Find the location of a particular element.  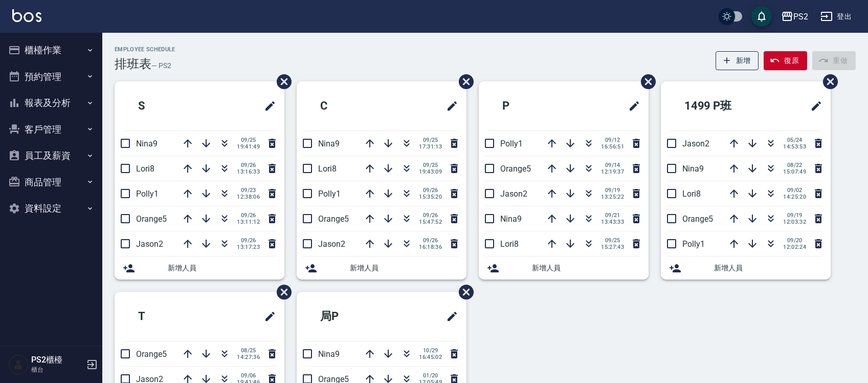

span: 09/14 is located at coordinates (612, 165).